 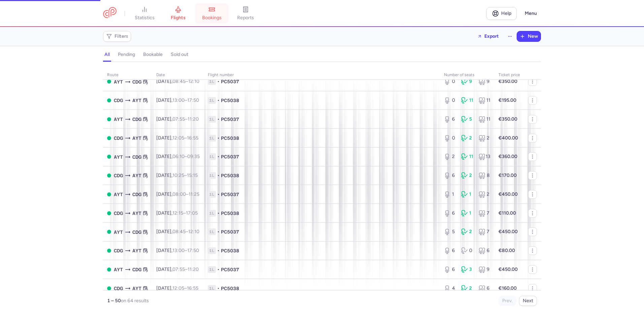 I want to click on span: bookings, so click(x=212, y=18).